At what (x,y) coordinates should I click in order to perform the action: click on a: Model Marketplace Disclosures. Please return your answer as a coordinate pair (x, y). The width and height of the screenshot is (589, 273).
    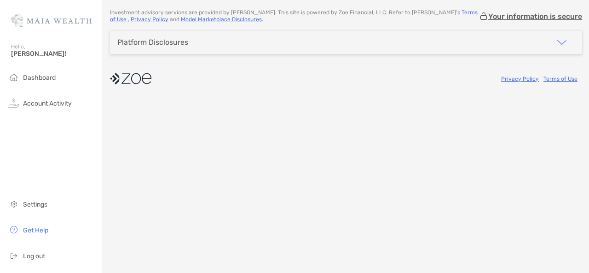
    Looking at the image, I should click on (221, 19).